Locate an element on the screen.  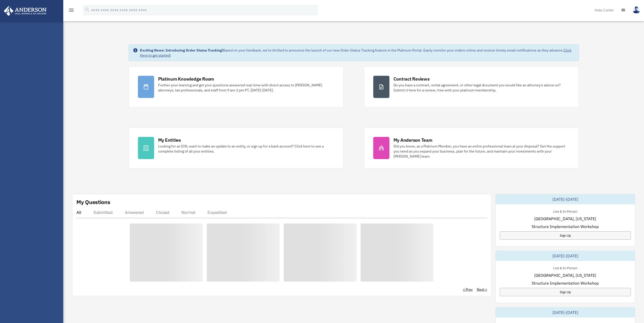
a: Click Here to get started! is located at coordinates (355, 53).